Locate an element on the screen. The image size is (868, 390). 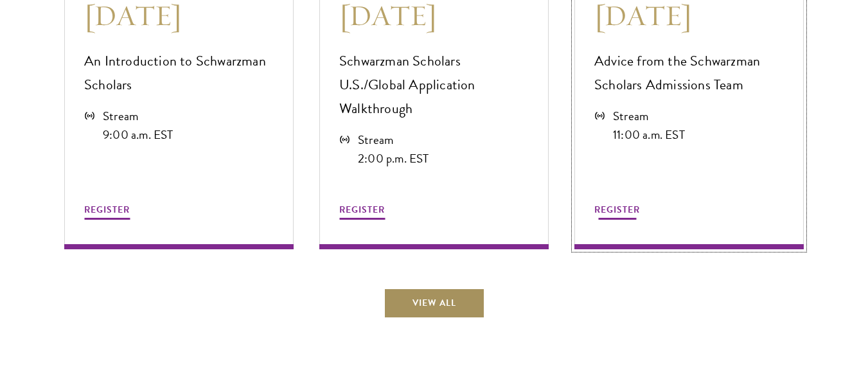
div: 11:00 a.m. EST is located at coordinates (649, 134).